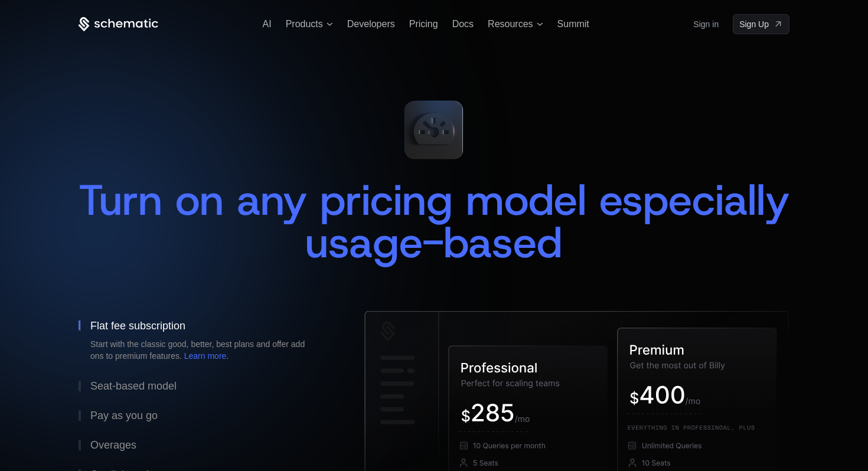 The height and width of the screenshot is (471, 868). What do you see at coordinates (423, 24) in the screenshot?
I see `span: Pricing` at bounding box center [423, 24].